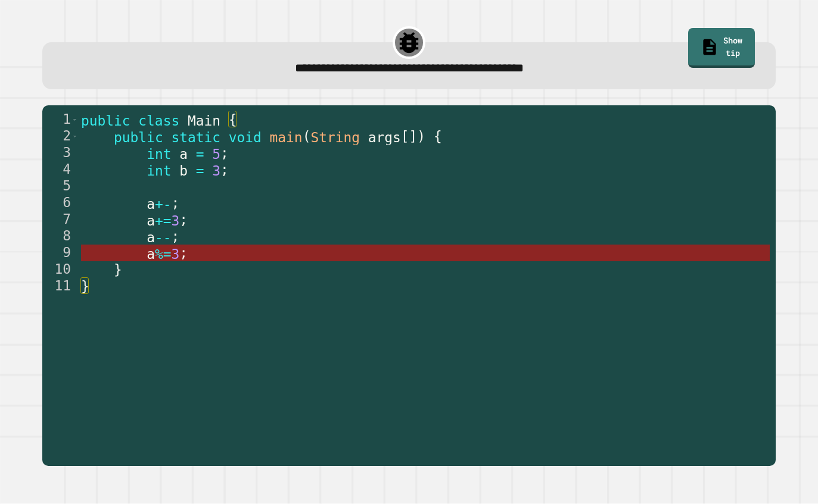 Image resolution: width=818 pixels, height=504 pixels. What do you see at coordinates (195, 138) in the screenshot?
I see `span: static` at bounding box center [195, 138].